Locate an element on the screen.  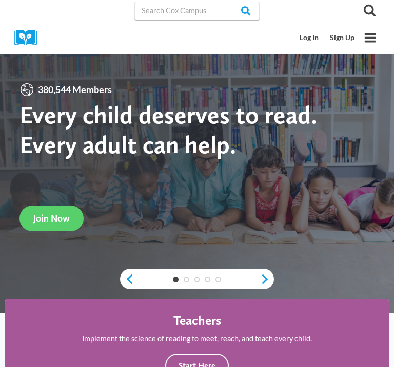
div: content slider buttons is located at coordinates (197, 279).